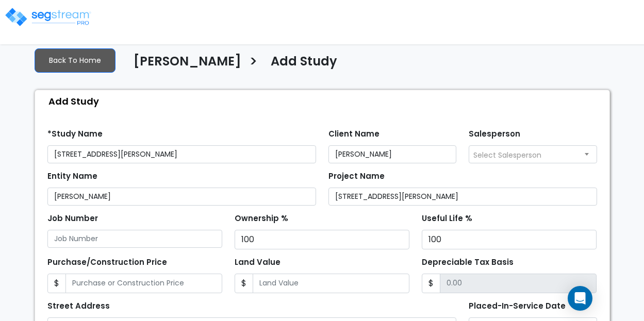 This screenshot has height=321, width=644. I want to click on input: Purchase or Construction Price, so click(144, 284).